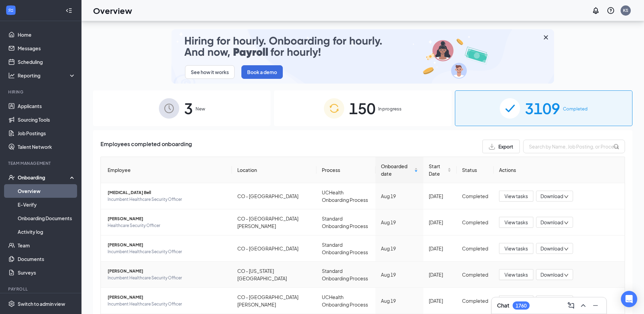 Image resolution: width=644 pixels, height=314 pixels. What do you see at coordinates (397, 170) in the screenshot?
I see `span: Onboarded date` at bounding box center [397, 170].